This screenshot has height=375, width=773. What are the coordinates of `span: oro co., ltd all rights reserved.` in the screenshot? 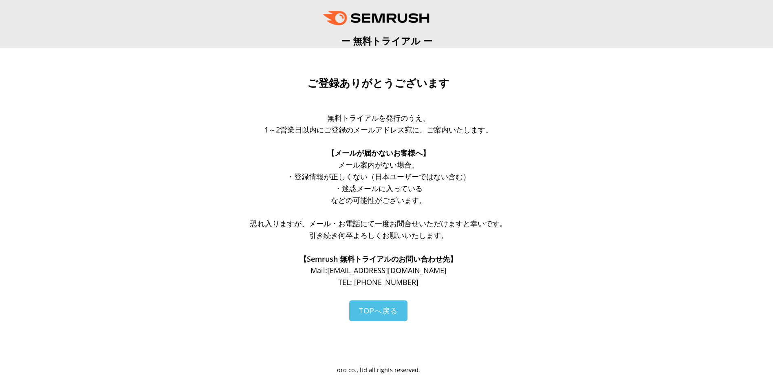 It's located at (379, 370).